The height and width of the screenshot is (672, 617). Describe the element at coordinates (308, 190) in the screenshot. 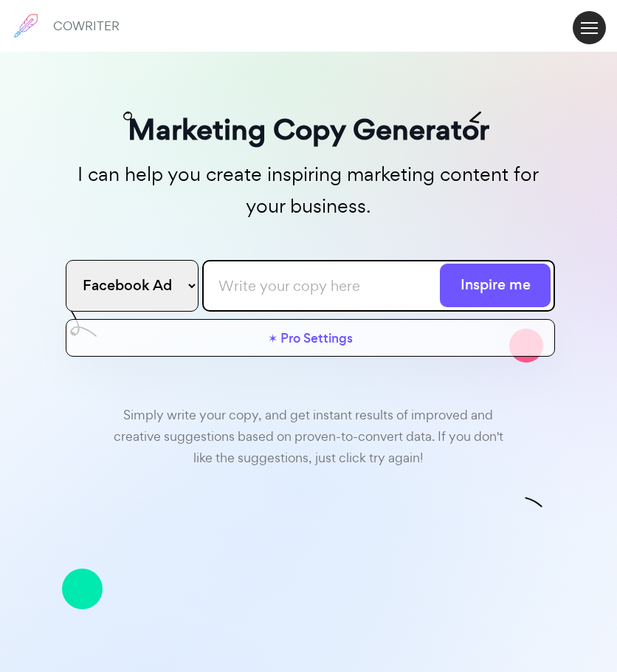

I see `p: I can help you create inspiring marketing content for your business.` at that location.